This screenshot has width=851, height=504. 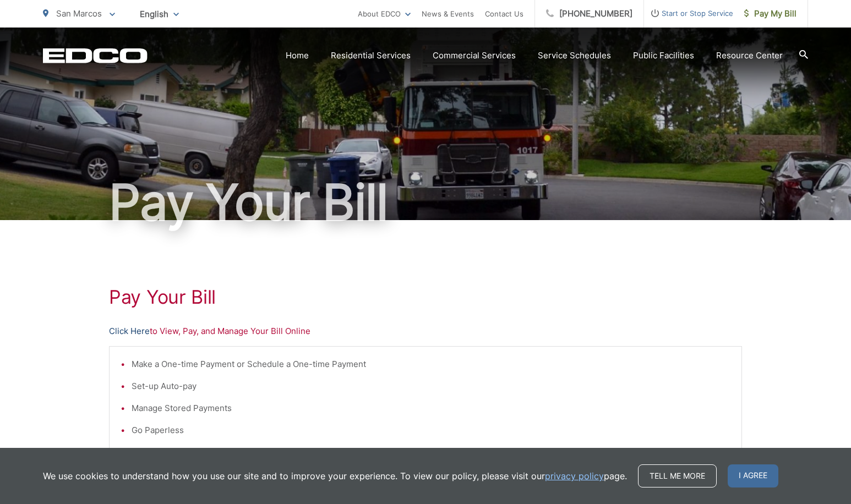 What do you see at coordinates (431, 408) in the screenshot?
I see `li: Manage Stored Payments` at bounding box center [431, 408].